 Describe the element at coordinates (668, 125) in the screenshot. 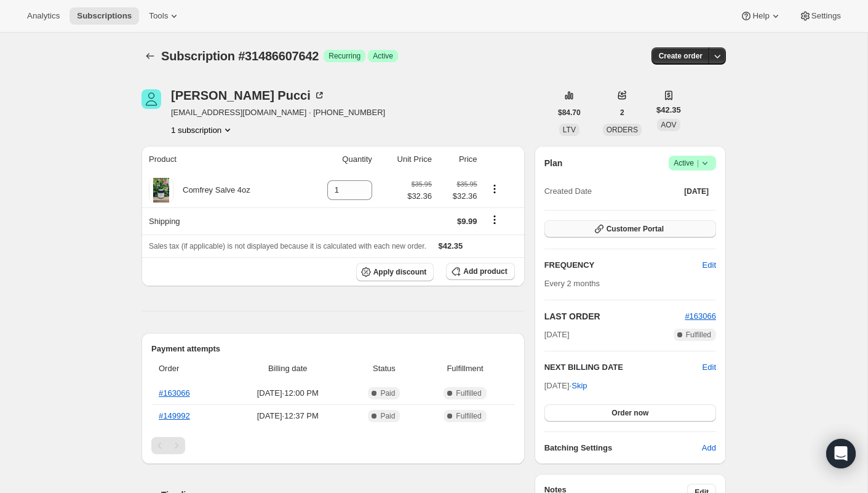

I see `span: AOV` at that location.